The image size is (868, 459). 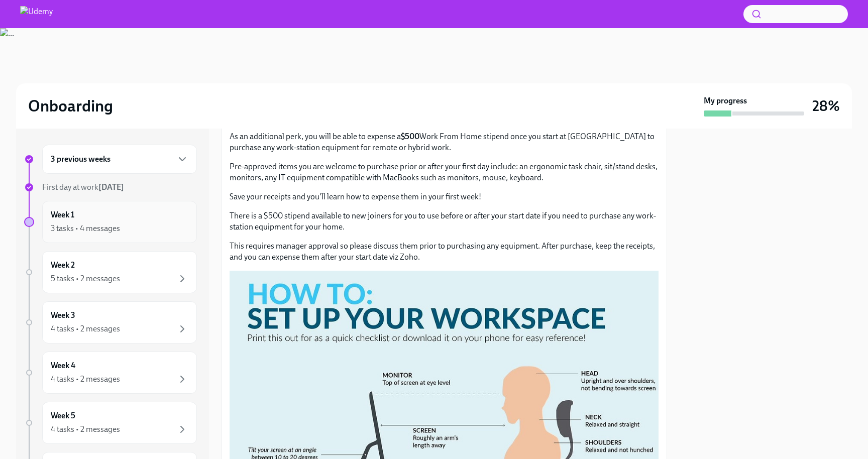 I want to click on div: 5 tasks • 2 messages, so click(x=85, y=278).